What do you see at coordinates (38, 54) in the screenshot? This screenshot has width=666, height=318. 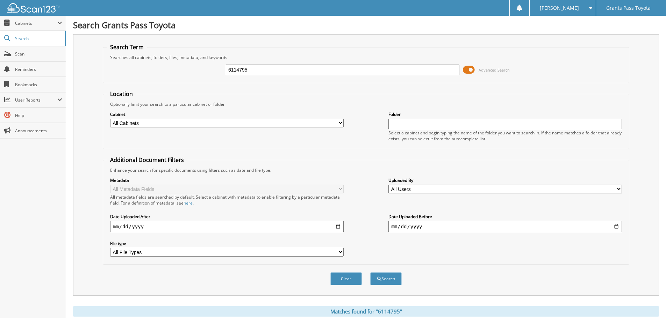 I see `span: Scan` at bounding box center [38, 54].